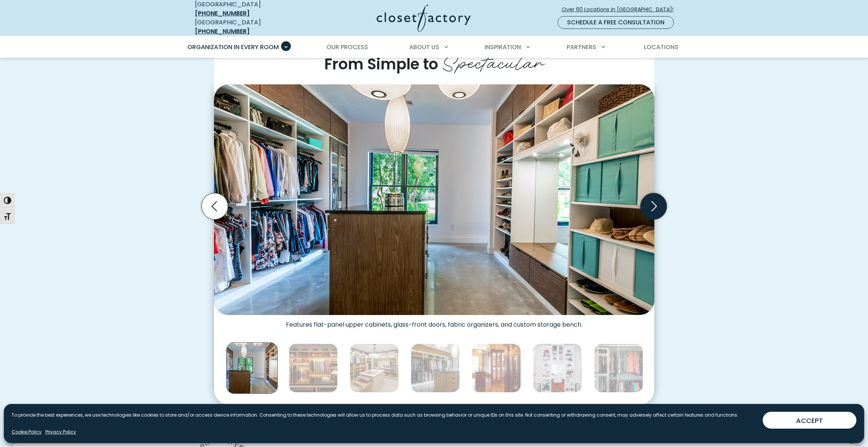  I want to click on img: Upscale walk-in closet with a waterfall marble island, velvet-lined jewelry drawers, tiered hangi..., so click(313, 368).